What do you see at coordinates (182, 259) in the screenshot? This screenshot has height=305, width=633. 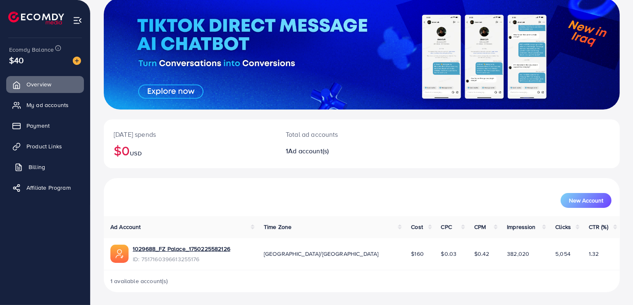 I see `span: ID: 7517160396613255176` at bounding box center [182, 259].